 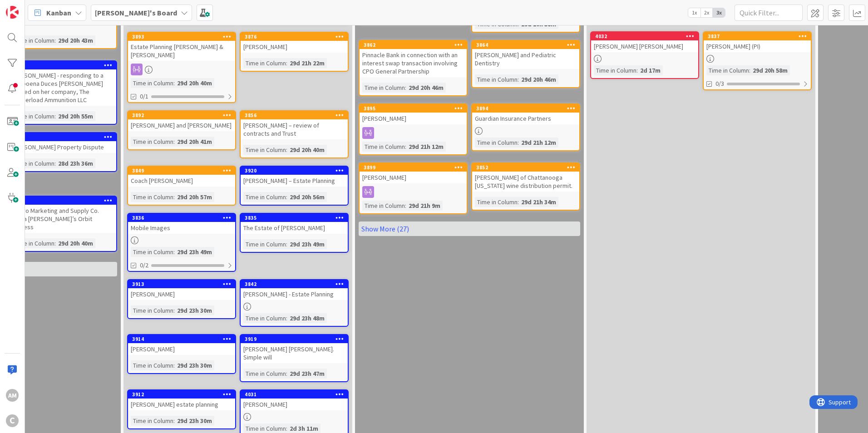 What do you see at coordinates (296, 284) in the screenshot?
I see `div: 3842` at bounding box center [296, 284].